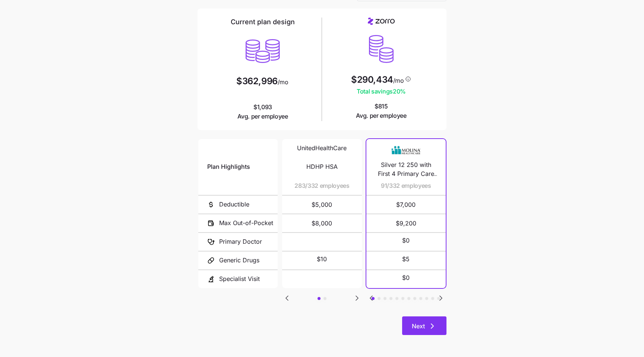  Describe the element at coordinates (321, 148) in the screenshot. I see `span: UnitedHealthCare` at that location.